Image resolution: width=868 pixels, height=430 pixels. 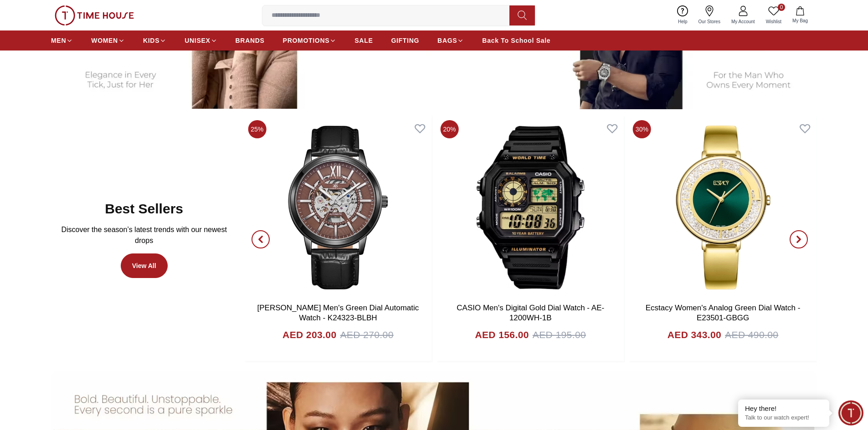 I want to click on h4: AED 156.00, so click(x=502, y=335).